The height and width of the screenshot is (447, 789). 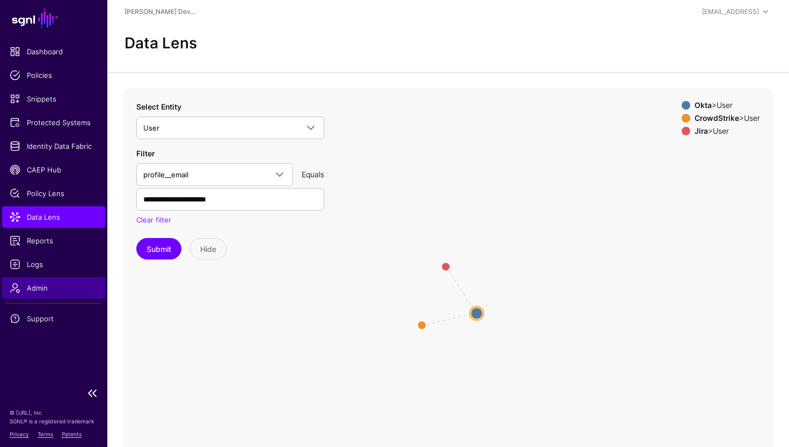 What do you see at coordinates (54, 99) in the screenshot?
I see `span: Snippets` at bounding box center [54, 99].